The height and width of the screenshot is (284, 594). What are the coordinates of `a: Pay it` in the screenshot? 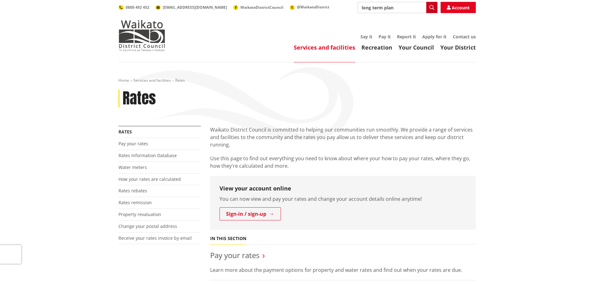 It's located at (385, 37).